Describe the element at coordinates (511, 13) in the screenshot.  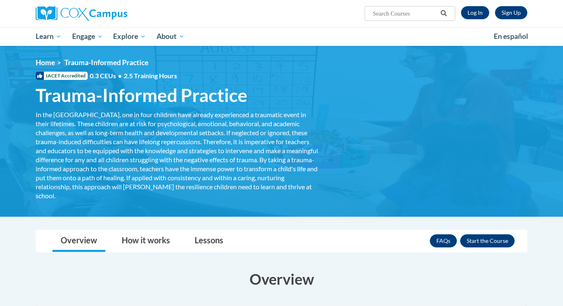
I see `a: Register` at that location.